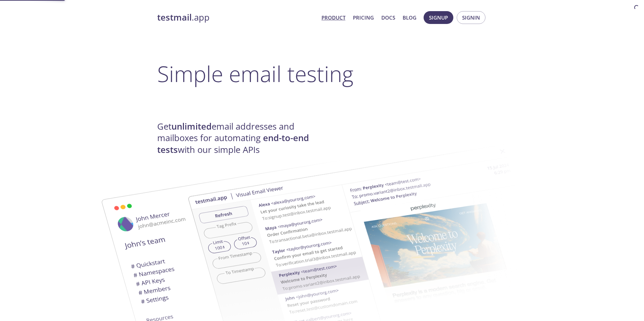  What do you see at coordinates (322, 74) in the screenshot?
I see `h1: Simple email testing` at bounding box center [322, 74].